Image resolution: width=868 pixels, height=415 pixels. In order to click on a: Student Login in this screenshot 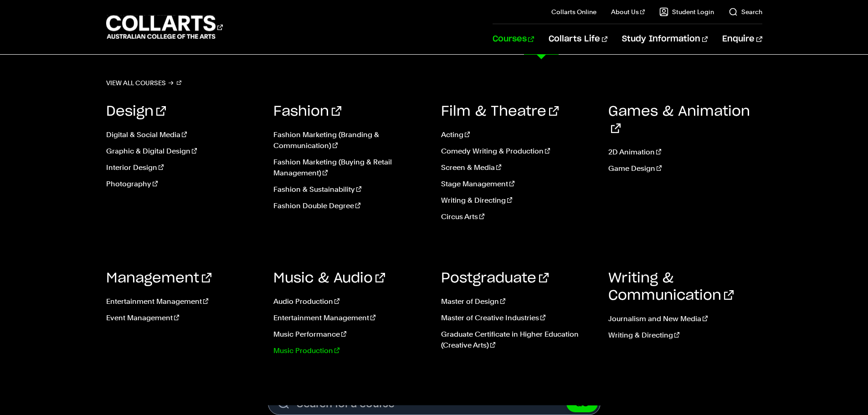, I will do `click(687, 12)`.